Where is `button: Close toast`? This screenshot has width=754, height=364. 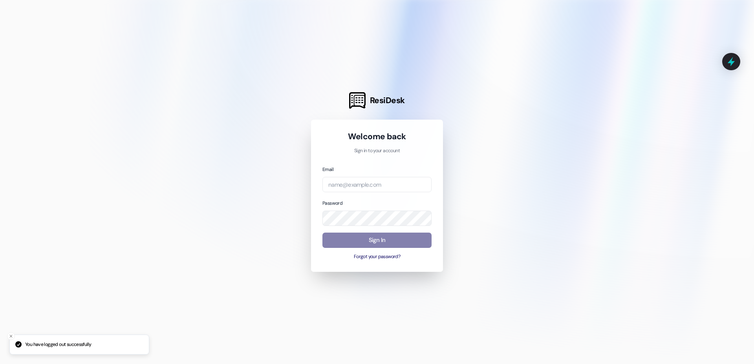 button: Close toast is located at coordinates (11, 337).